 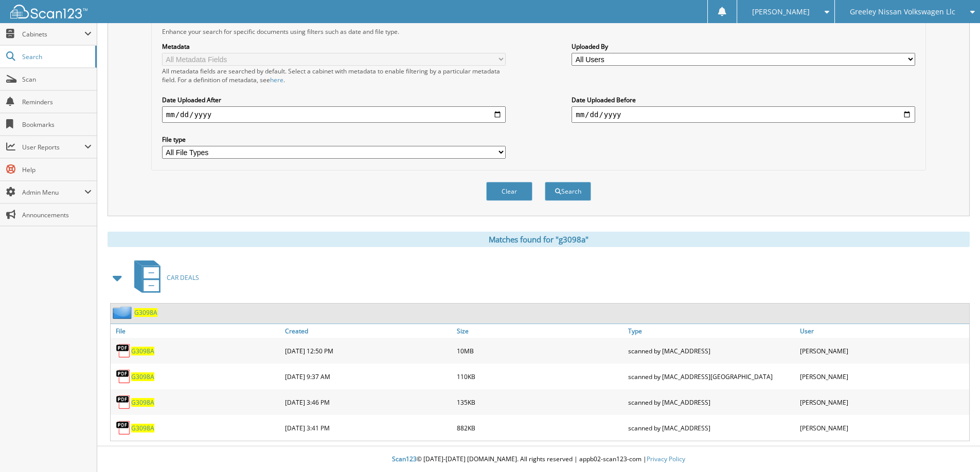 What do you see at coordinates (540, 377) in the screenshot?
I see `div: 110KB` at bounding box center [540, 377].